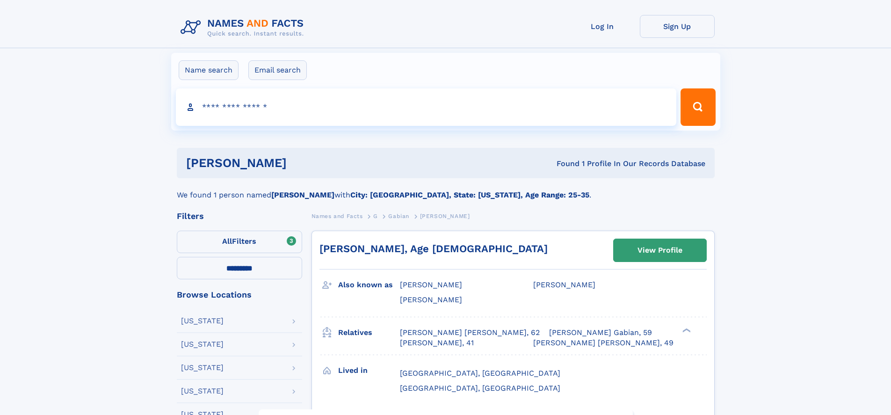  Describe the element at coordinates (660, 250) in the screenshot. I see `a: View Profile` at that location.